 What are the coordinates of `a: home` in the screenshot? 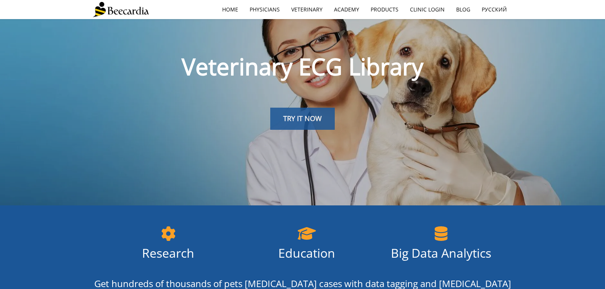 It's located at (230, 10).